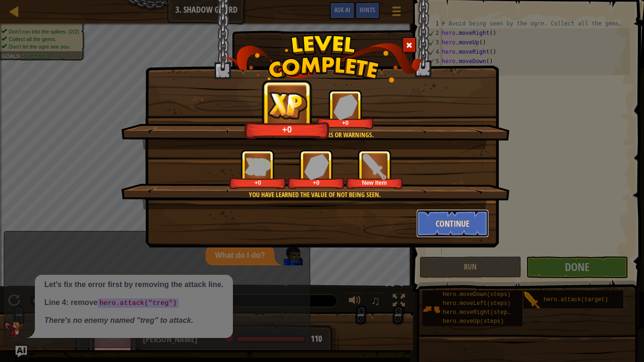  What do you see at coordinates (452, 224) in the screenshot?
I see `button: Continue` at bounding box center [452, 224].